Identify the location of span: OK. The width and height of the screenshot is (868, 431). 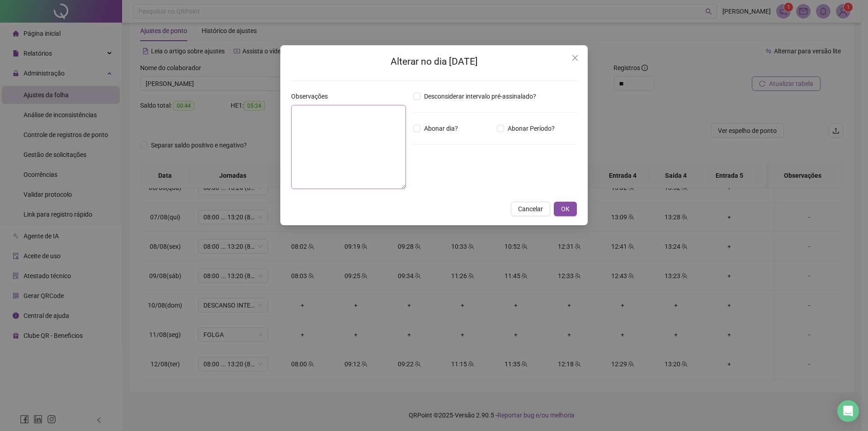
(565, 209).